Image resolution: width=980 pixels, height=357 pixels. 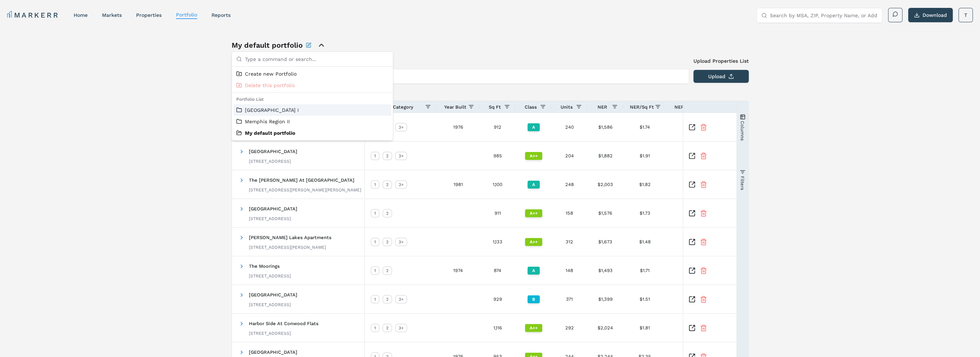 I want to click on a: markets, so click(x=112, y=15).